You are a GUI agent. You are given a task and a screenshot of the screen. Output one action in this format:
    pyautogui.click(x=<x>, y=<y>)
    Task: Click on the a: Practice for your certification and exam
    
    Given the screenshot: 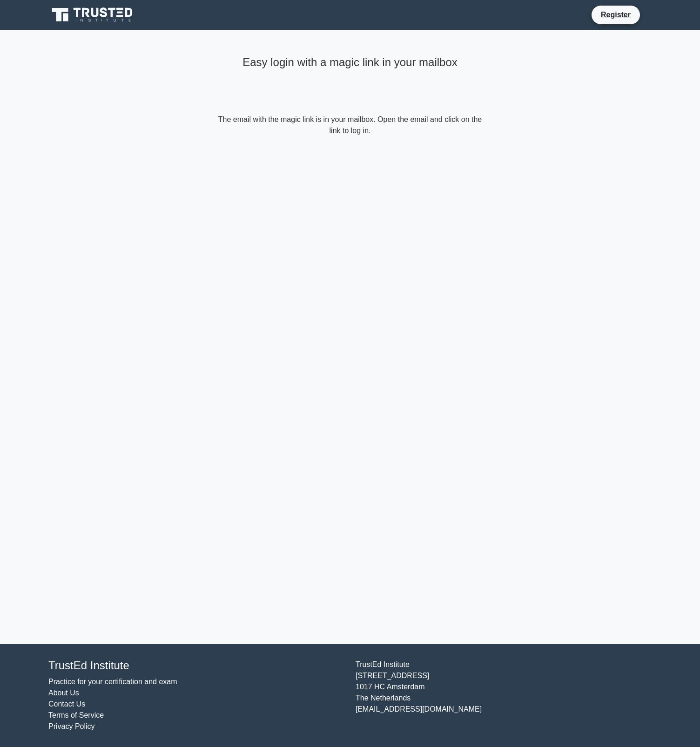 What is the action you would take?
    pyautogui.click(x=113, y=681)
    